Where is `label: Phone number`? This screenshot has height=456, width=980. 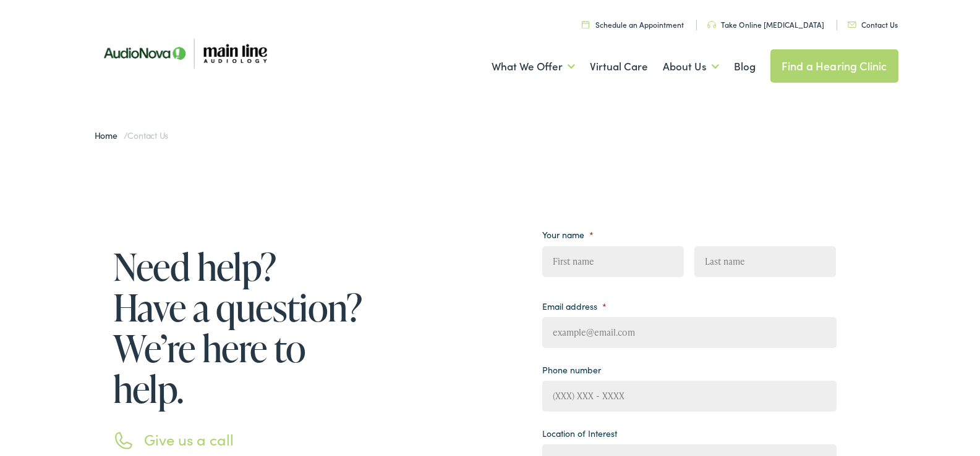
label: Phone number is located at coordinates (571, 370).